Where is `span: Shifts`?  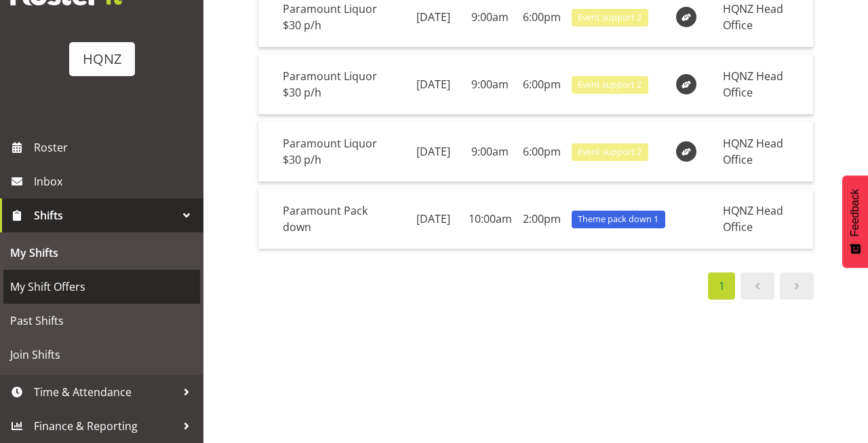 span: Shifts is located at coordinates (105, 215).